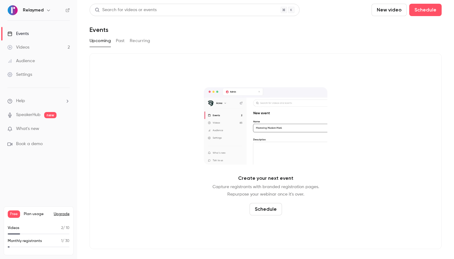  What do you see at coordinates (20, 101) in the screenshot?
I see `span: Help` at bounding box center [20, 101].